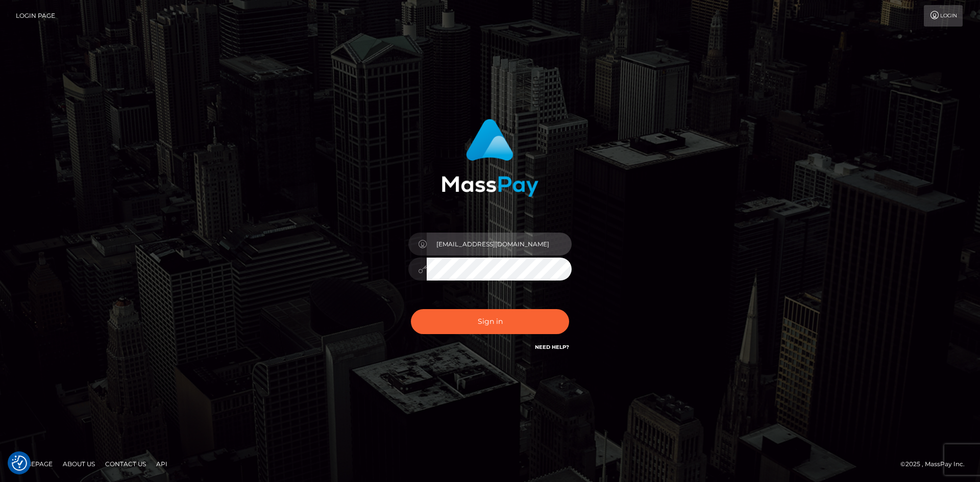 The image size is (980, 482). I want to click on a: Homepage, so click(33, 463).